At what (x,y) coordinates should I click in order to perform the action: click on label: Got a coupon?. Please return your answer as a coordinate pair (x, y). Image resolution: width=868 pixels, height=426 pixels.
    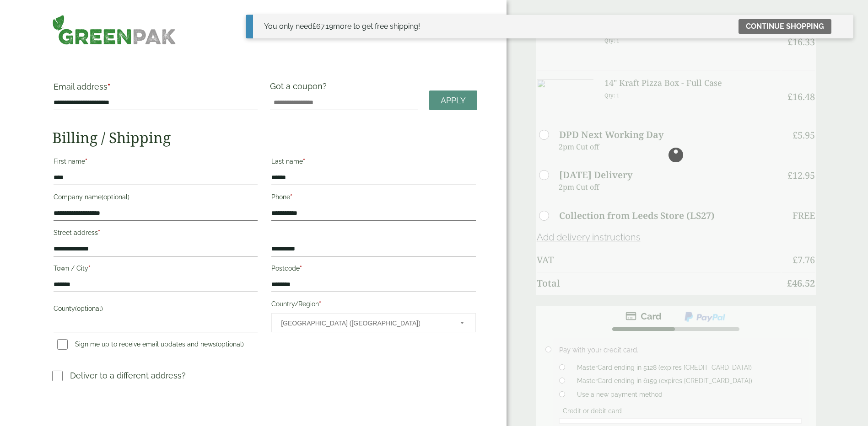
    Looking at the image, I should click on (300, 88).